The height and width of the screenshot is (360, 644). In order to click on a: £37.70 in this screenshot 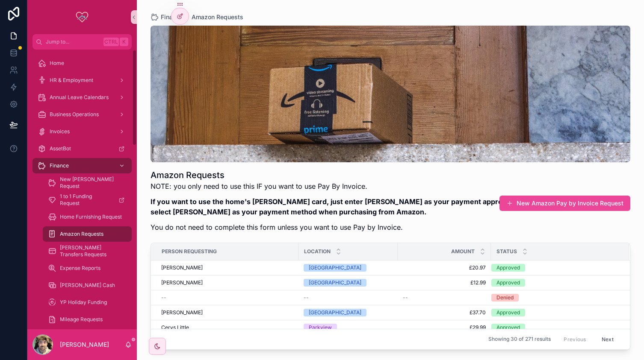, I will do `click(444, 313)`.